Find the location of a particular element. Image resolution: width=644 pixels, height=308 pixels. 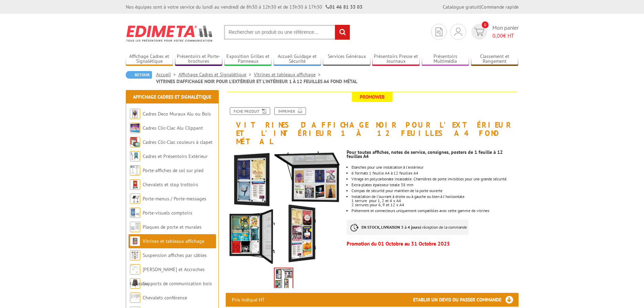

img: Porte-affiches de sol sur pied is located at coordinates (135, 170).